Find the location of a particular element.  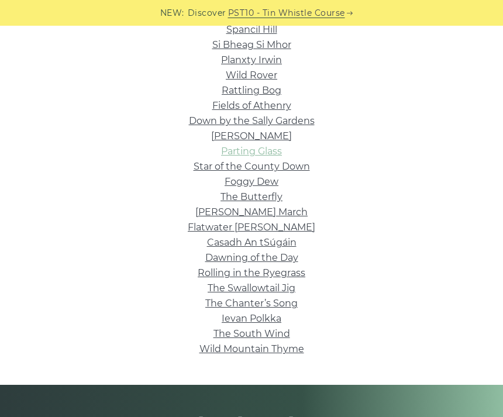

a: Si­ Bheag Si­ Mhor is located at coordinates (251, 44).